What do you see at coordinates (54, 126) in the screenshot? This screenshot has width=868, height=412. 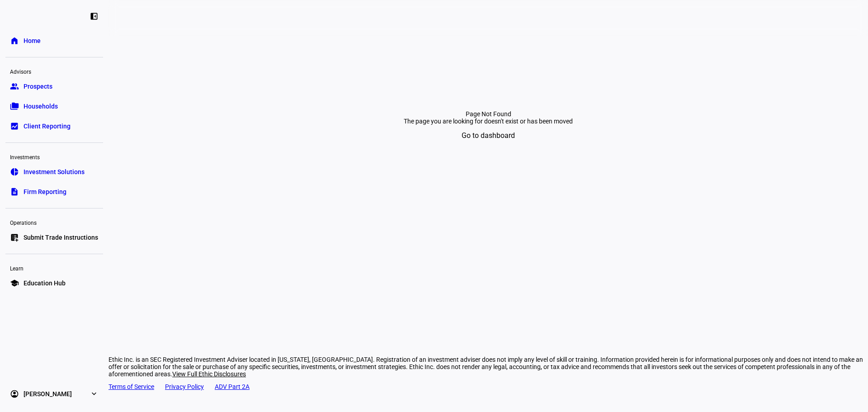 I see `a: bid_landscapeClient Reporting` at bounding box center [54, 126].